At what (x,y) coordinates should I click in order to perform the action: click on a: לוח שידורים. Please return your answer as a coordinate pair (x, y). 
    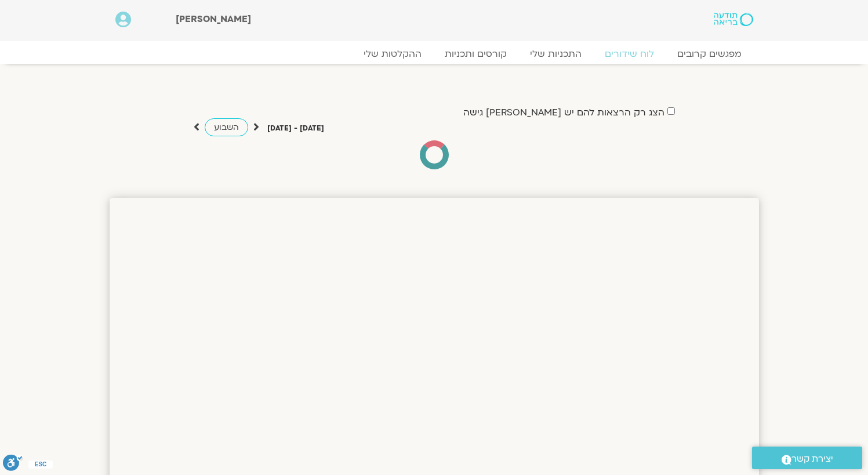
    Looking at the image, I should click on (629, 54).